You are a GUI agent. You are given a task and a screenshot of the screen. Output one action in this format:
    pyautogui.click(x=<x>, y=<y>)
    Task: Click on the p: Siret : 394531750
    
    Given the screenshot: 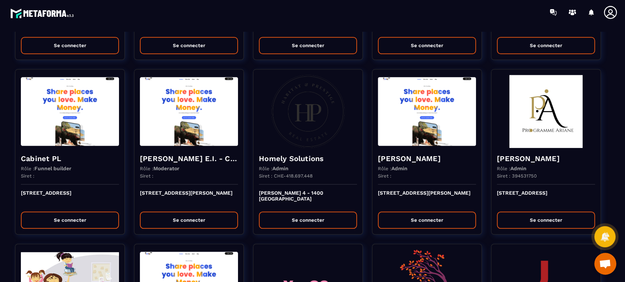 What is the action you would take?
    pyautogui.click(x=516, y=176)
    